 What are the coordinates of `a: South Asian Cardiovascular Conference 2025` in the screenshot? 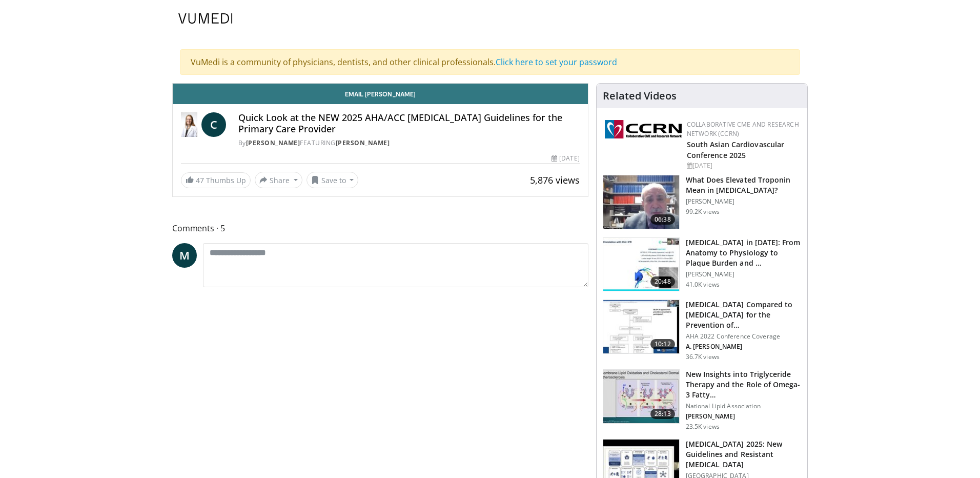 It's located at (736, 150).